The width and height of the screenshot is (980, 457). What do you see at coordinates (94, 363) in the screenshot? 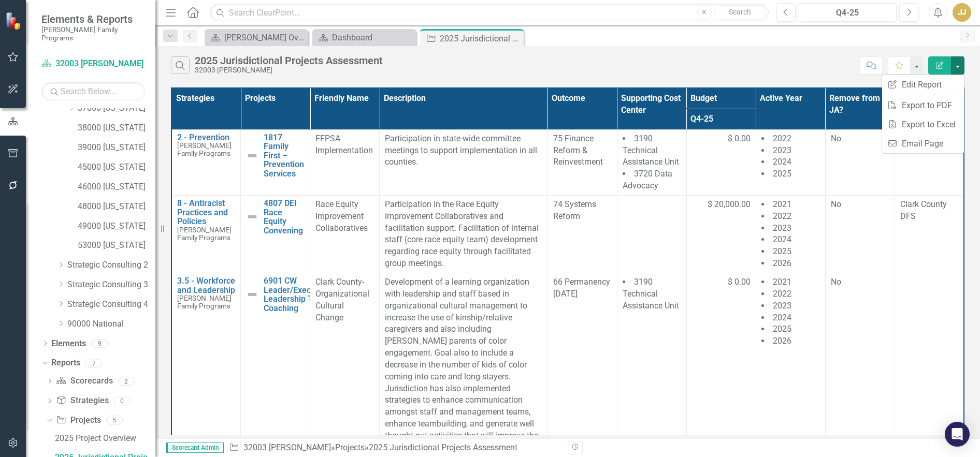
I see `div: 7` at bounding box center [94, 363].